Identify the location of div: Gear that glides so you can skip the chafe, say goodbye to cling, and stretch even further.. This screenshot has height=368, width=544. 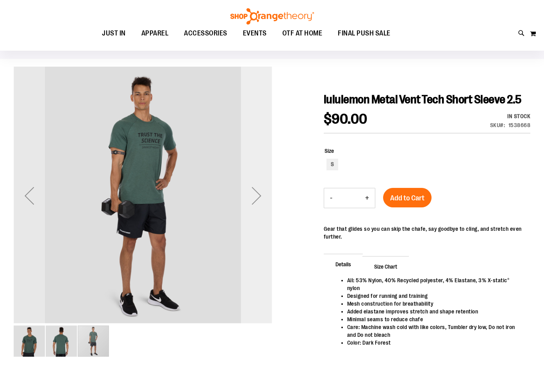
(426, 233).